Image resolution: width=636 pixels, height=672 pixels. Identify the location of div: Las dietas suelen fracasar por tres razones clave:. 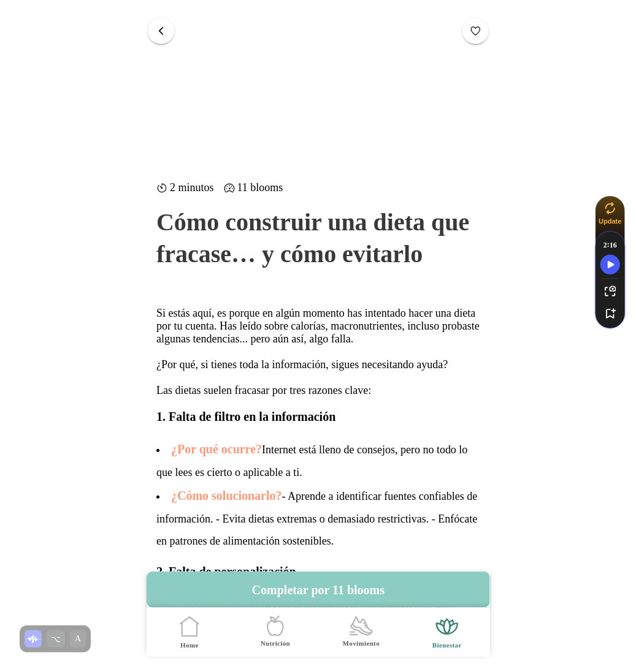
(318, 390).